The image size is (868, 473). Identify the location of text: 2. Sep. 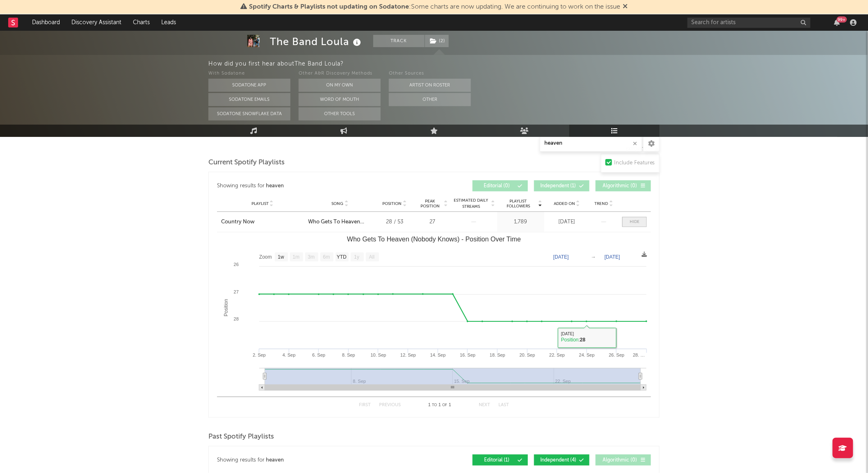
(259, 355).